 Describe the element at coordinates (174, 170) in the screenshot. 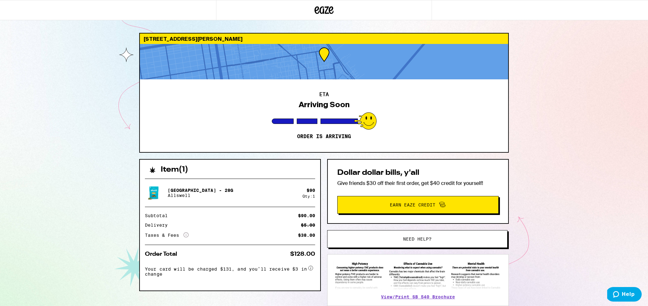

I see `h2: Item ( 1 )` at that location.